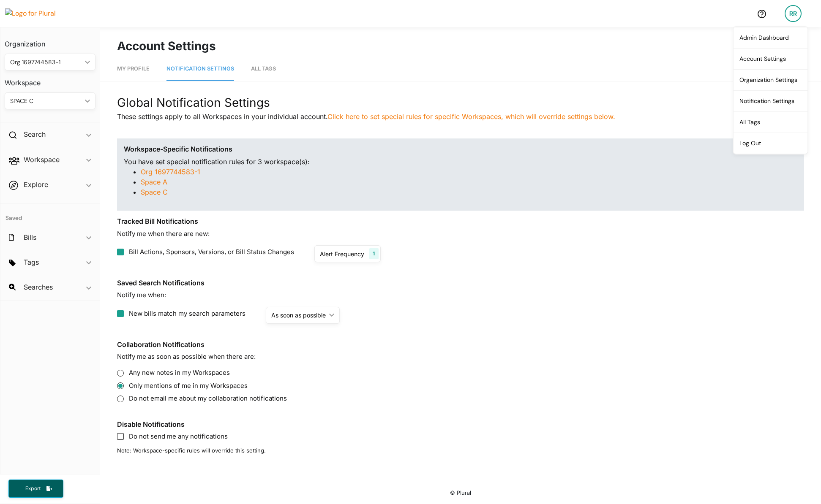 The height and width of the screenshot is (504, 821). What do you see at coordinates (120, 399) in the screenshot?
I see `input: Do not email me about my collaboration notifications` at bounding box center [120, 399].